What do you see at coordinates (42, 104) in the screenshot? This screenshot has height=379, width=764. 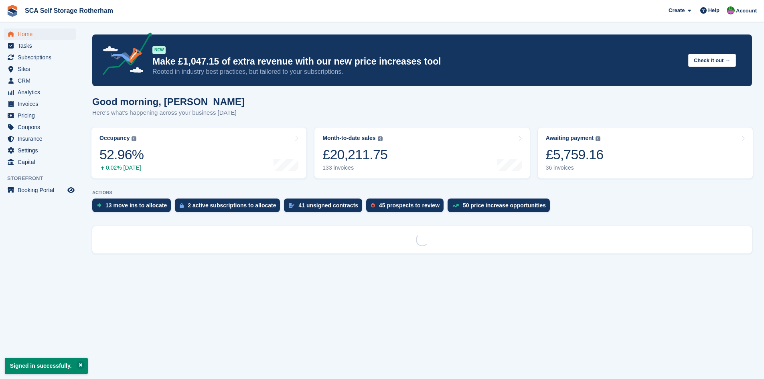 I see `span: Invoices` at bounding box center [42, 104].